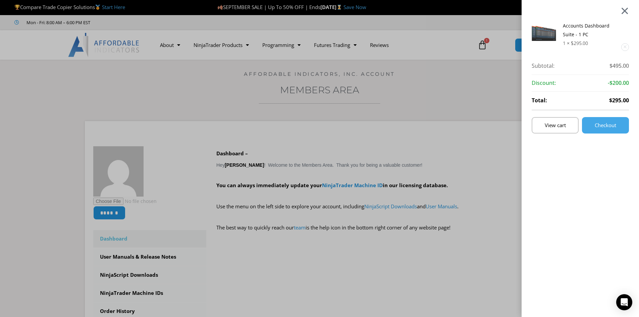 This screenshot has height=317, width=639. What do you see at coordinates (539, 101) in the screenshot?
I see `strong: Total:` at bounding box center [539, 101].